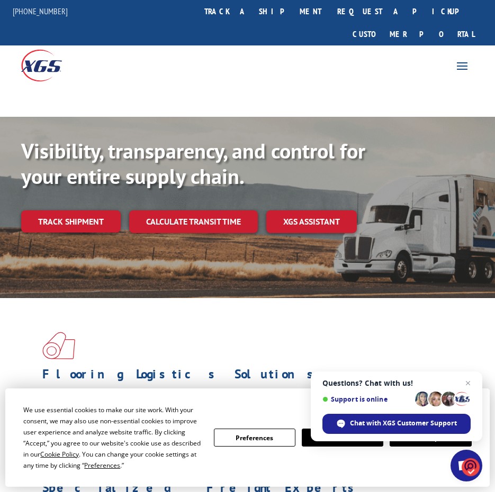 The width and height of the screenshot is (495, 492). What do you see at coordinates (254, 438) in the screenshot?
I see `button: Preferences` at bounding box center [254, 438].